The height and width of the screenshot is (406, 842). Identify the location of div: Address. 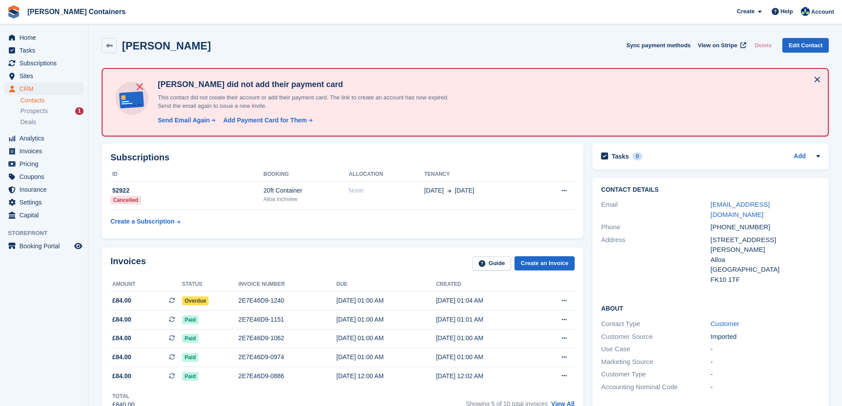
(656, 260).